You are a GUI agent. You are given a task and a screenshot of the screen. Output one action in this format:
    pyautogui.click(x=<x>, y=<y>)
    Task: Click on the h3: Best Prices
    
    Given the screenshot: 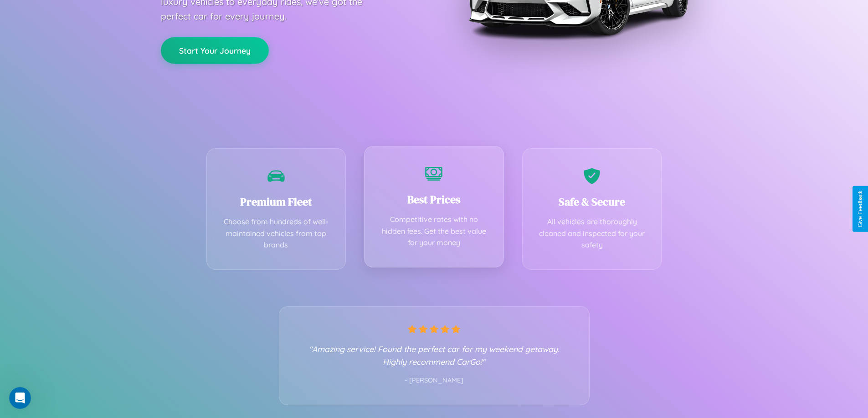 What is the action you would take?
    pyautogui.click(x=434, y=199)
    